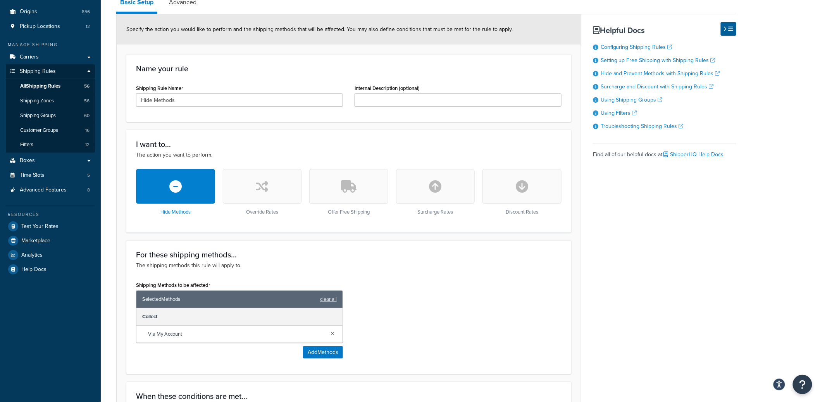  What do you see at coordinates (27, 160) in the screenshot?
I see `span: Boxes` at bounding box center [27, 160].